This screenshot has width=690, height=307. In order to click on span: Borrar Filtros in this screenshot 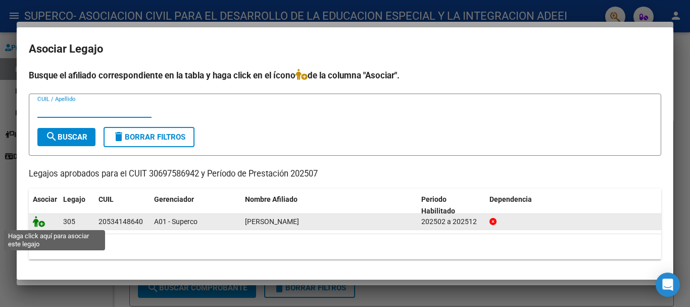, I will do `click(149, 137)`.